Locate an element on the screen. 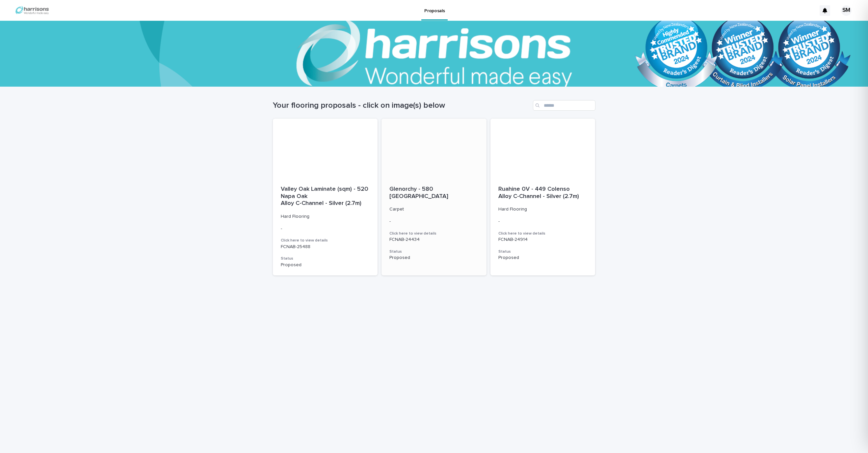  span: Ruahine 0V - 449 Colenso Alloy C-Channel - Silver (2.7m) is located at coordinates (538, 193).